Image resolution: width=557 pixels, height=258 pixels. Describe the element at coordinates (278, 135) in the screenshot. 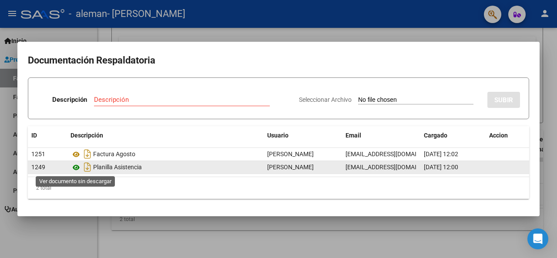

I see `span: Usuario` at that location.